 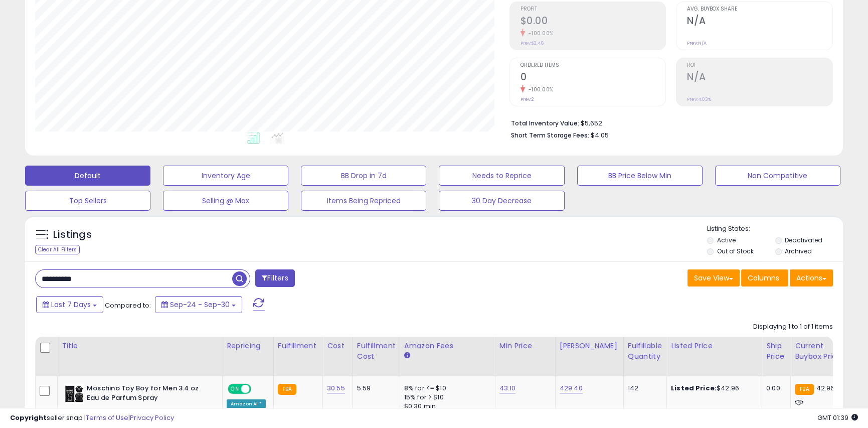 I want to click on small: Prev: 4.03%, so click(x=700, y=99).